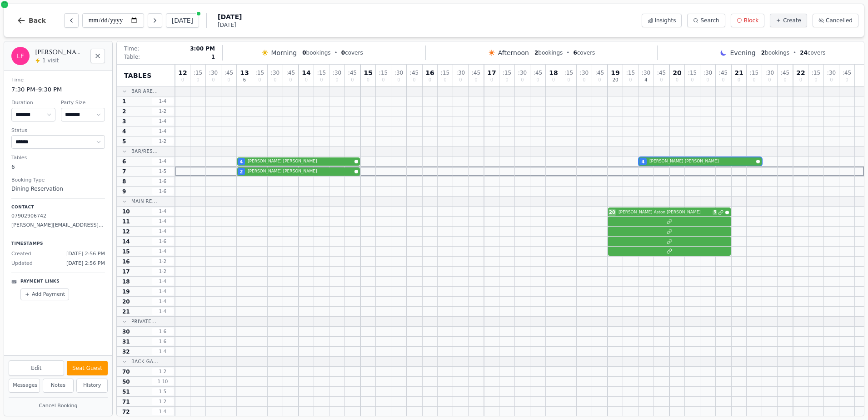 The image size is (868, 420). I want to click on span: Cancelled, so click(839, 21).